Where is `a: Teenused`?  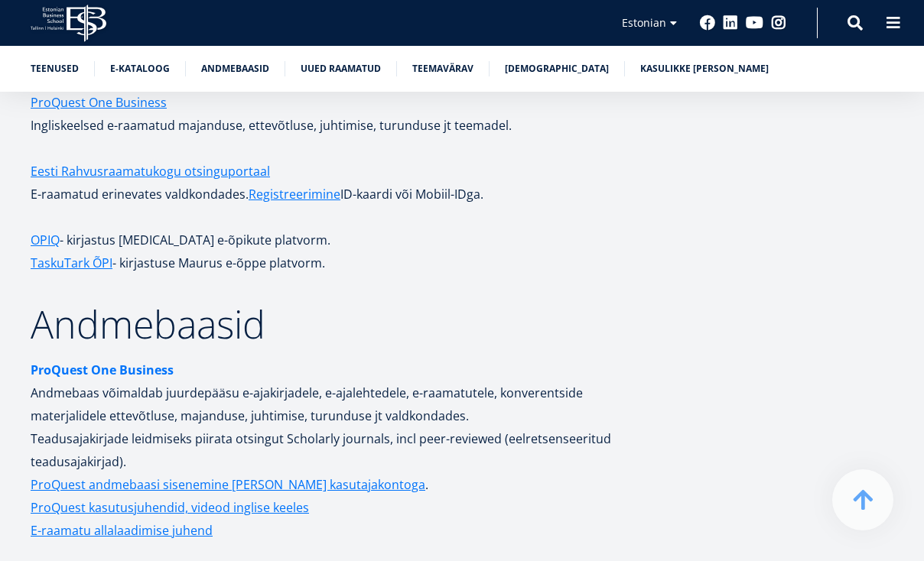
a: Teenused is located at coordinates (54, 69).